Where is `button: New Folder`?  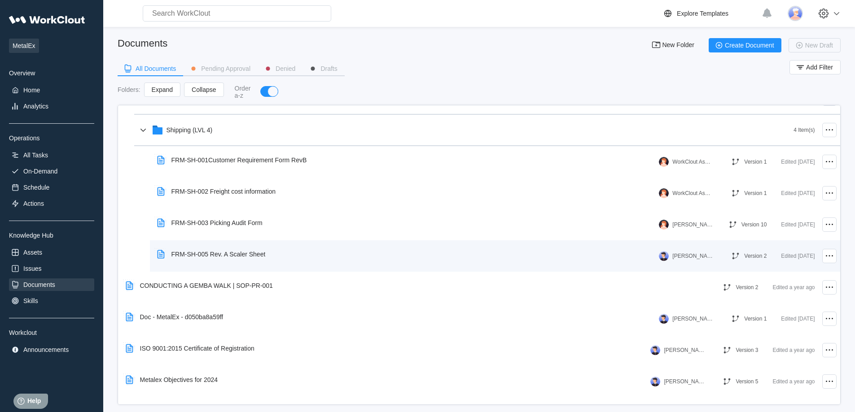 button: New Folder is located at coordinates (674, 45).